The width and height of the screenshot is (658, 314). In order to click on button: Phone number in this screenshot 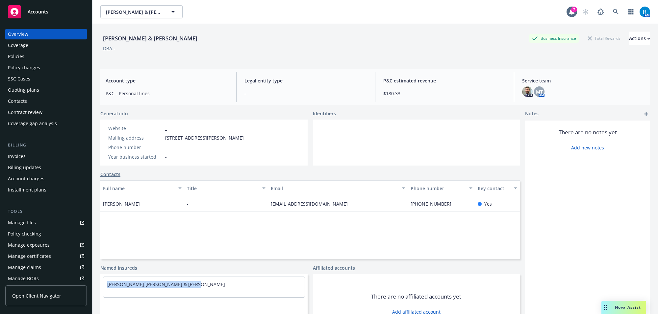, I will do `click(441, 188)`.